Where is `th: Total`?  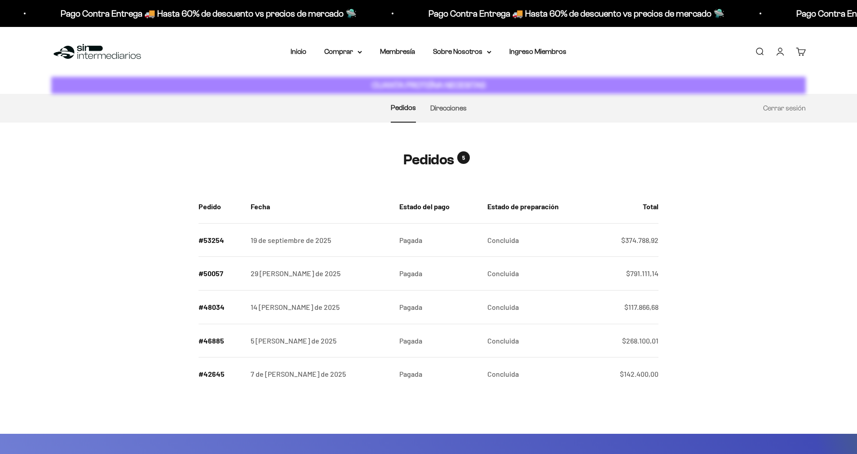 th: Total is located at coordinates (628, 207).